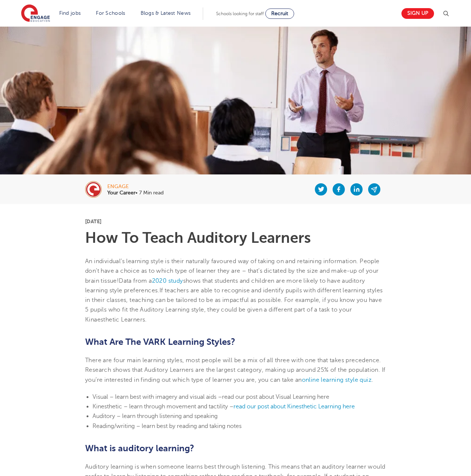  Describe the element at coordinates (225, 286) in the screenshot. I see `span: shows that students and children are more likely to have auditory learning style preferences.` at that location.